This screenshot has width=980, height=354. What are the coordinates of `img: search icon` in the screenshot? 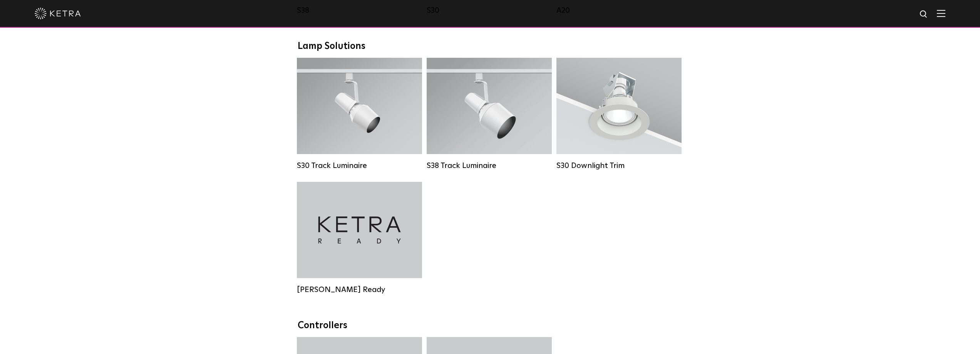 It's located at (924, 14).